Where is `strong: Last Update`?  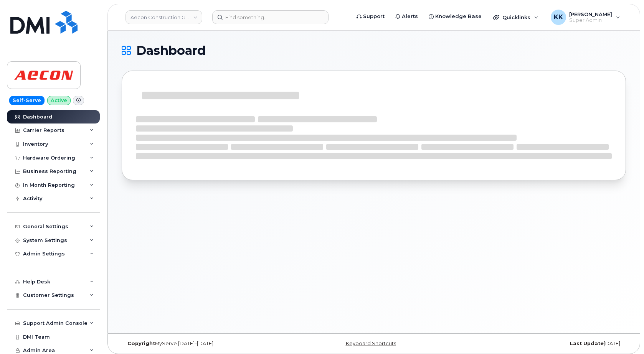
strong: Last Update is located at coordinates (587, 344).